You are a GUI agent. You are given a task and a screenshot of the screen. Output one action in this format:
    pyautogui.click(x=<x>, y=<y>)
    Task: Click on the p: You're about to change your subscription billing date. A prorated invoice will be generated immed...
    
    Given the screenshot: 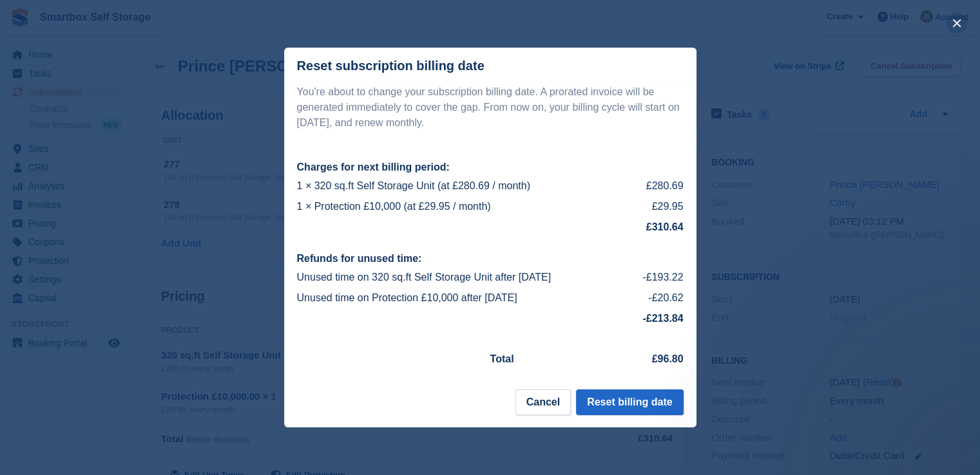 What is the action you would take?
    pyautogui.click(x=490, y=107)
    